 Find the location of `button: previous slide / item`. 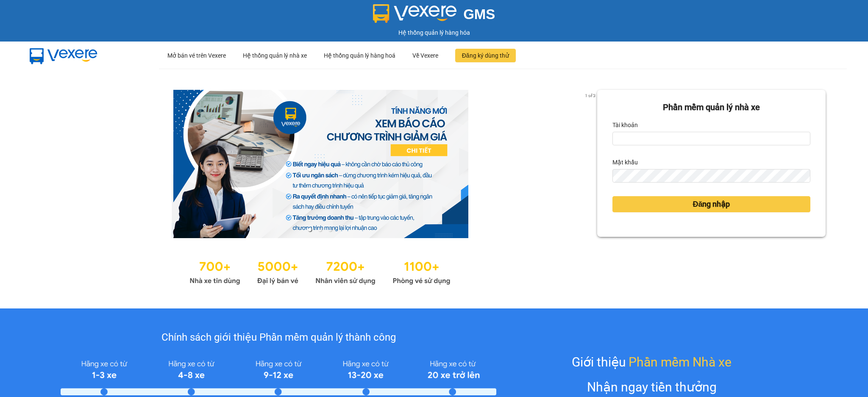

button: previous slide / item is located at coordinates (49, 164).